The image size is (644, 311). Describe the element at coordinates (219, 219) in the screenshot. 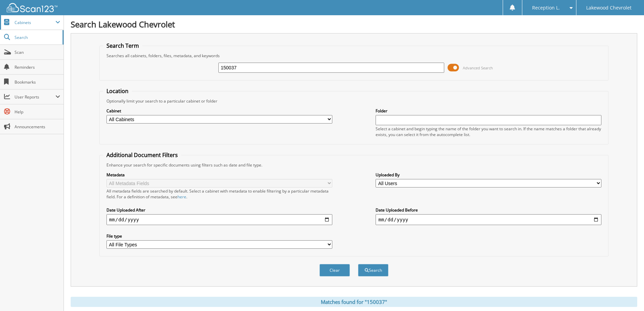

I see `input: start` at that location.